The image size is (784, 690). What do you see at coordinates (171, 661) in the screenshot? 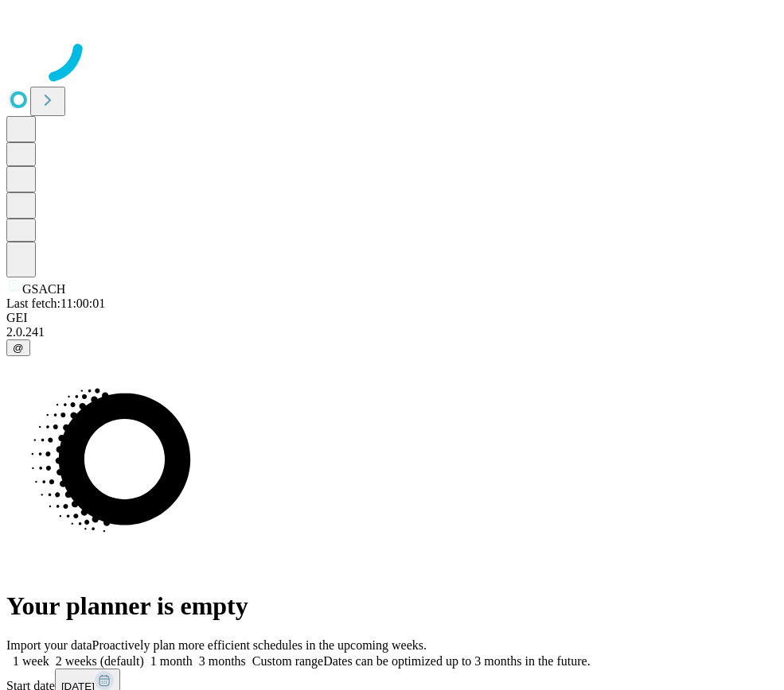
I see `span: 1 month` at bounding box center [171, 661].